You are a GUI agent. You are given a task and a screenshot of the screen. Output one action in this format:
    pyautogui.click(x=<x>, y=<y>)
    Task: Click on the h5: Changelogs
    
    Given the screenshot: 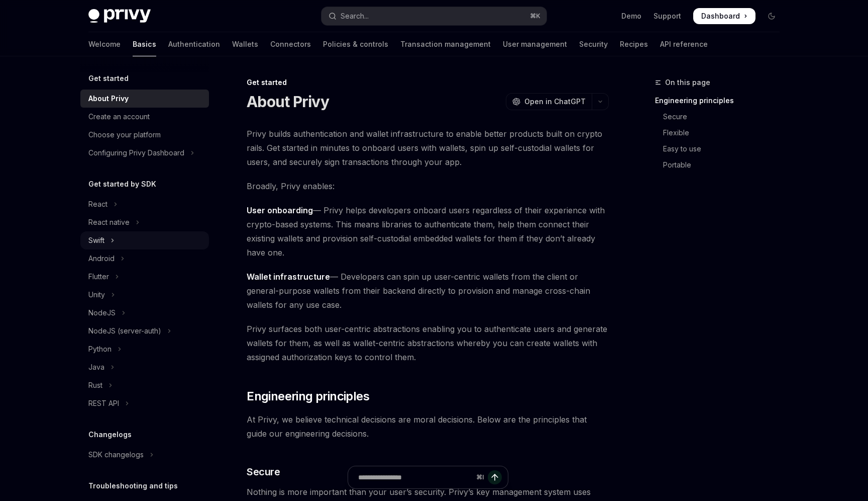 What is the action you would take?
    pyautogui.click(x=110, y=434)
    